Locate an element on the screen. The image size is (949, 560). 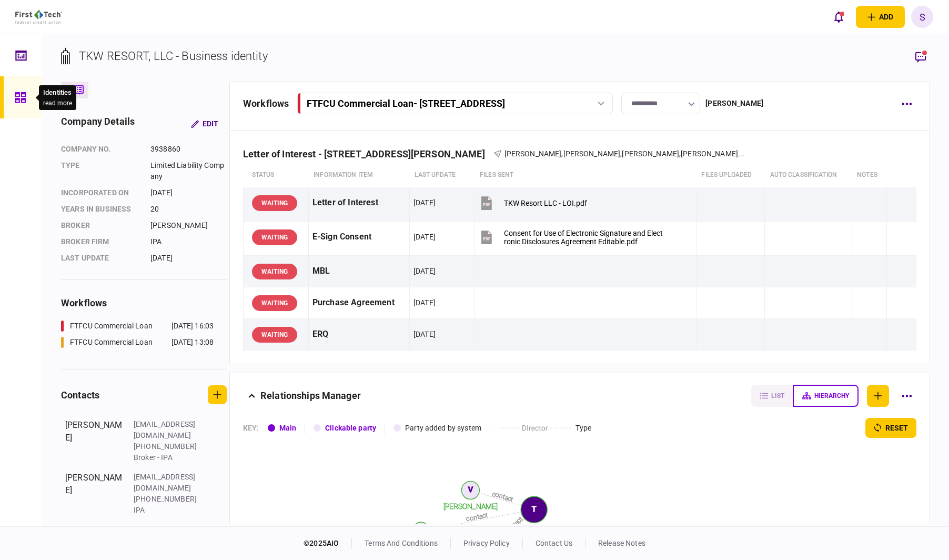
th: auto classification is located at coordinates (808, 175).